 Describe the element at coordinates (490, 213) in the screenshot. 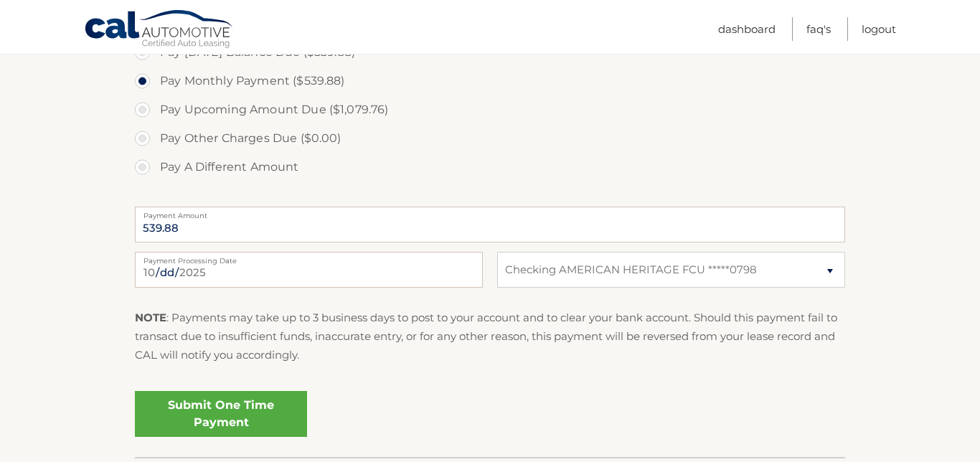

I see `label: Payment Amount` at that location.